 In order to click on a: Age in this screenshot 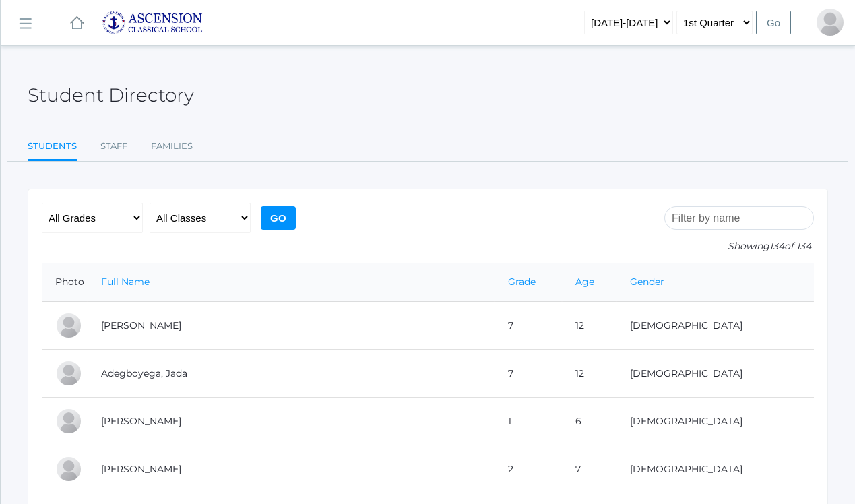, I will do `click(584, 282)`.